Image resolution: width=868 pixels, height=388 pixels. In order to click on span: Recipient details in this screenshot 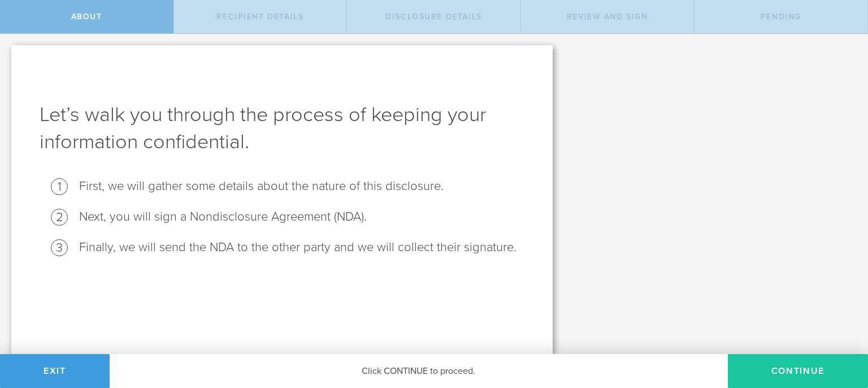, I will do `click(260, 16)`.